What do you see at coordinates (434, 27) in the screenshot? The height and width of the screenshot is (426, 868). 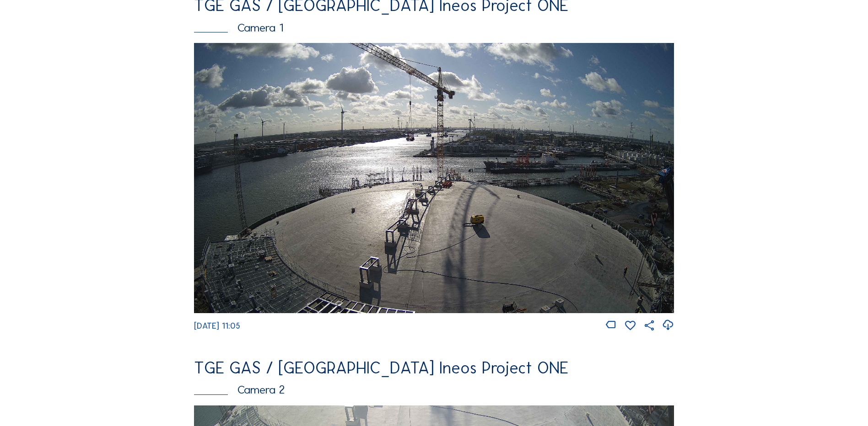 I see `div: Camera 1` at bounding box center [434, 27].